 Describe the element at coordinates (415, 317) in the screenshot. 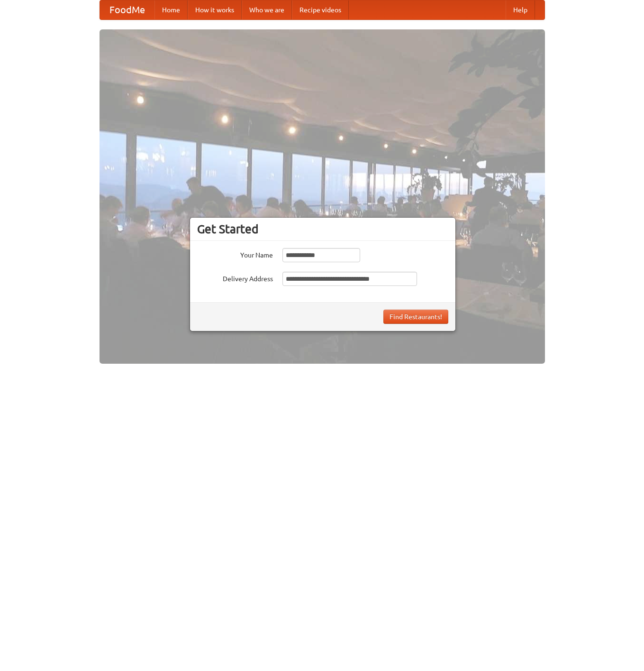

I see `button: Find Restaurants!` at that location.